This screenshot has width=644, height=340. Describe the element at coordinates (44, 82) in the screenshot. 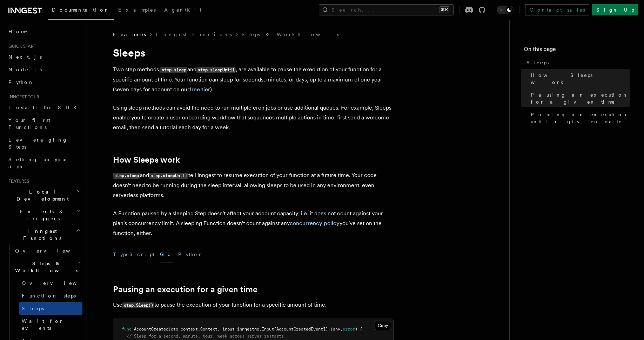

I see `a: Python` at that location.